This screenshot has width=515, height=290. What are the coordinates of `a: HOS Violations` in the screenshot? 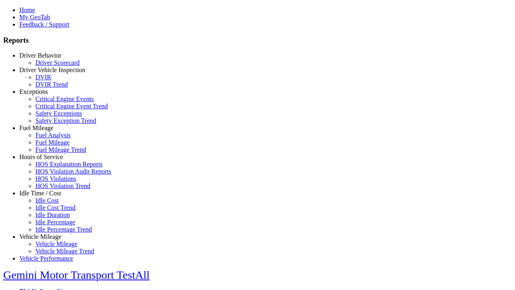 It's located at (56, 178).